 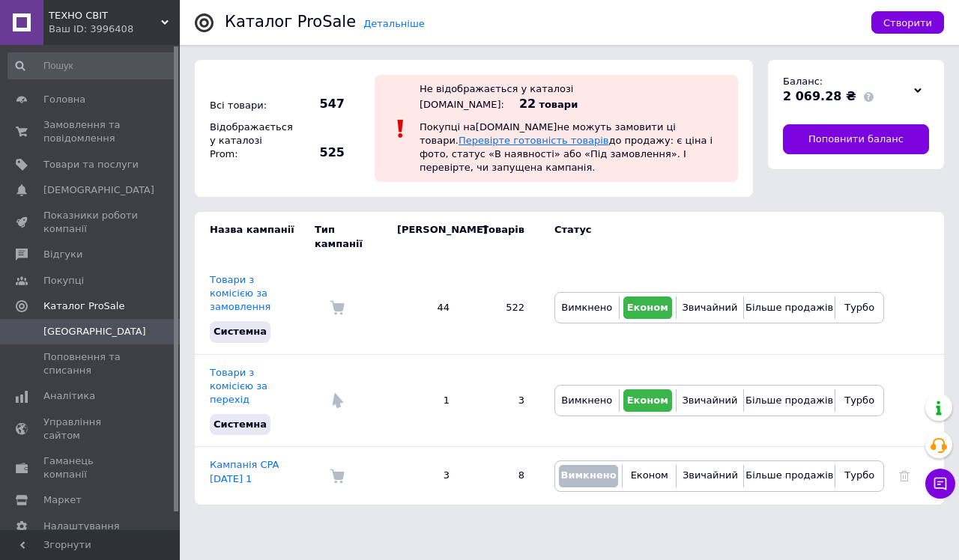 What do you see at coordinates (502, 237) in the screenshot?
I see `td: Товарів` at bounding box center [502, 237].